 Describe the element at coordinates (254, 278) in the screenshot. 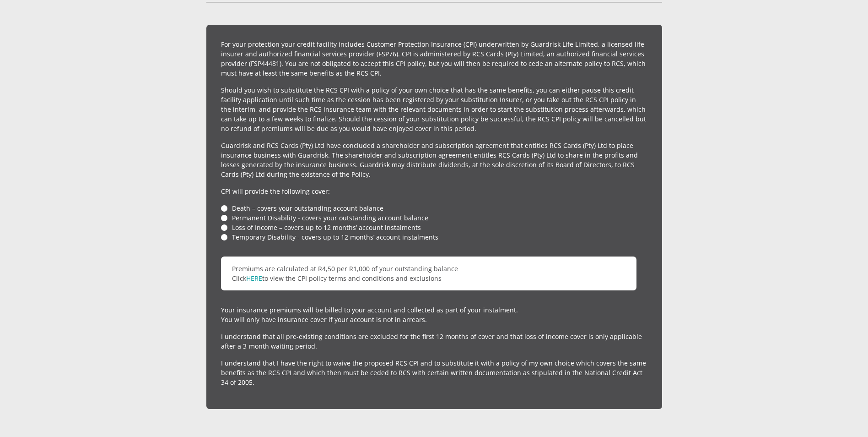

I see `a: HERE` at that location.